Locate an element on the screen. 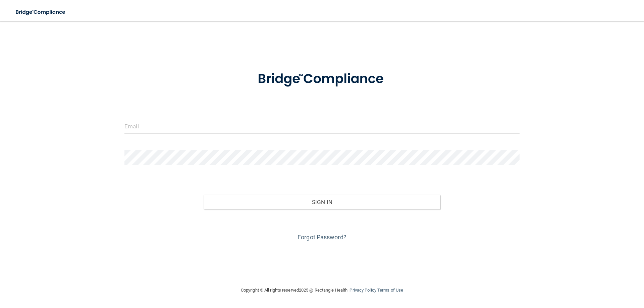 Image resolution: width=644 pixels, height=308 pixels. a: Privacy Policy is located at coordinates (363, 290).